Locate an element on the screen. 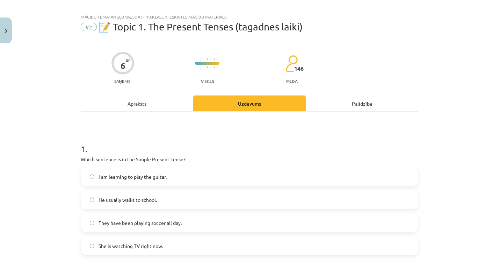 The width and height of the screenshot is (499, 263). p: pilda is located at coordinates (292, 81).